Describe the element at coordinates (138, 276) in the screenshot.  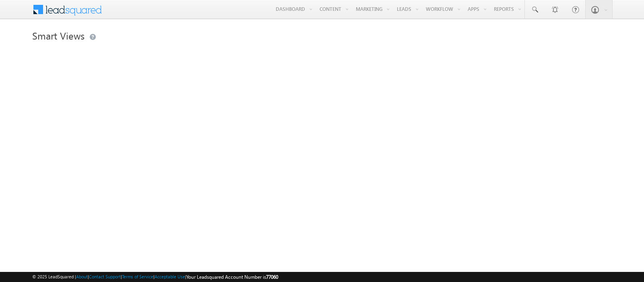
I see `a: Terms of Service` at that location.